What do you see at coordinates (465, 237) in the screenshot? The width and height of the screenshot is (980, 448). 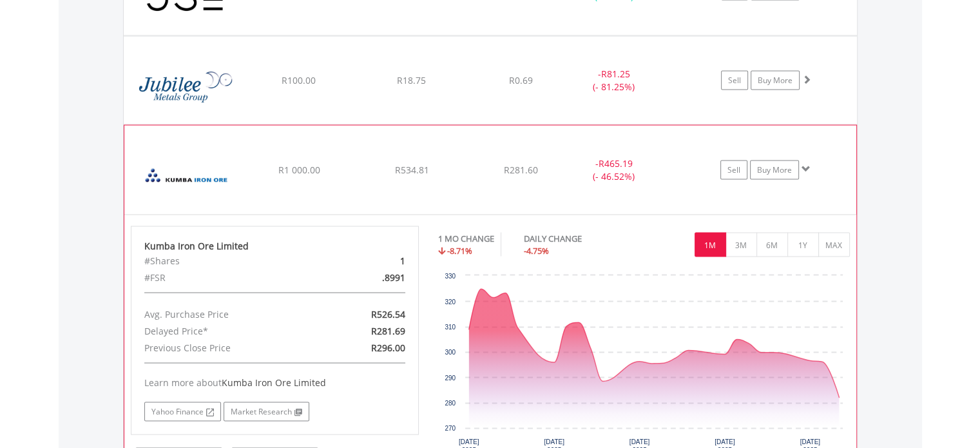 I see `div: 1 MO CHANGE` at bounding box center [465, 237].